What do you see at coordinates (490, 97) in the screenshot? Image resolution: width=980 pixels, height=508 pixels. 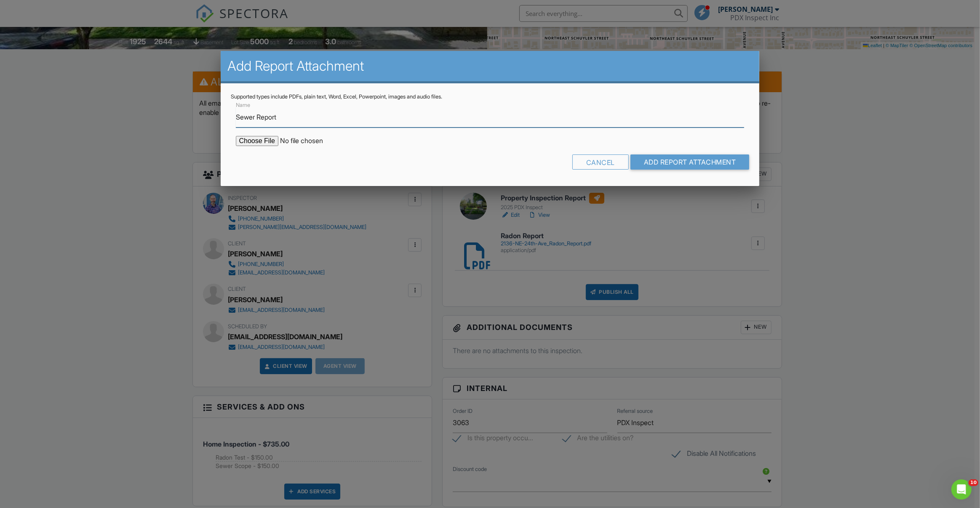 I see `div: Supported types include PDFs, plain text, Word, Excel, Powerpoint, images and audio files.` at bounding box center [490, 97].